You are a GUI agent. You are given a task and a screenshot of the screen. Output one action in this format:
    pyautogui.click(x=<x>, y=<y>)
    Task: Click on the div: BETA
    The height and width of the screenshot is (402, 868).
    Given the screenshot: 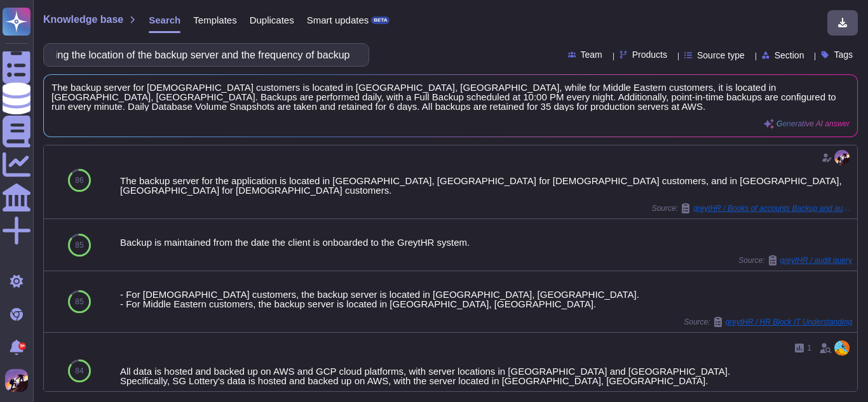 What is the action you would take?
    pyautogui.click(x=380, y=20)
    